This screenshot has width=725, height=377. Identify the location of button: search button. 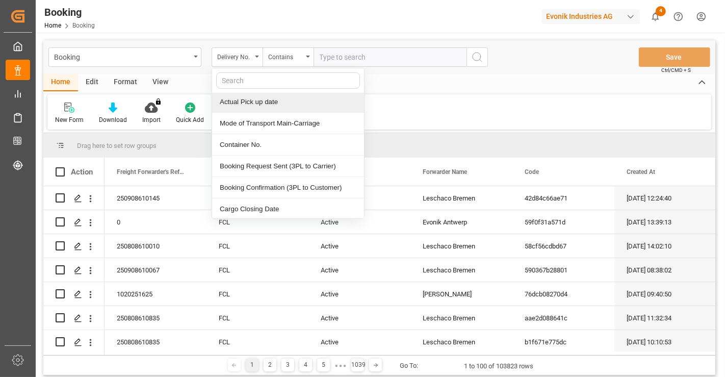
(477, 57).